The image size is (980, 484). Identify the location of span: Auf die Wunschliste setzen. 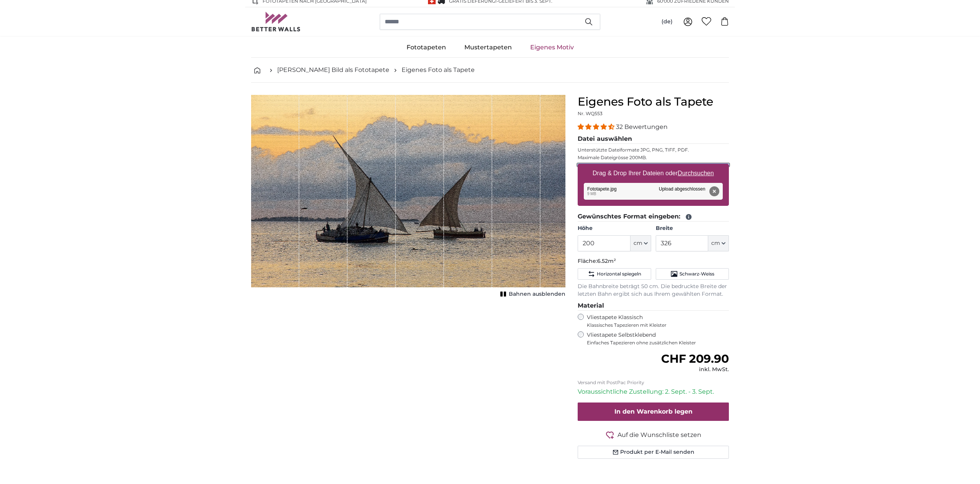
(659, 435).